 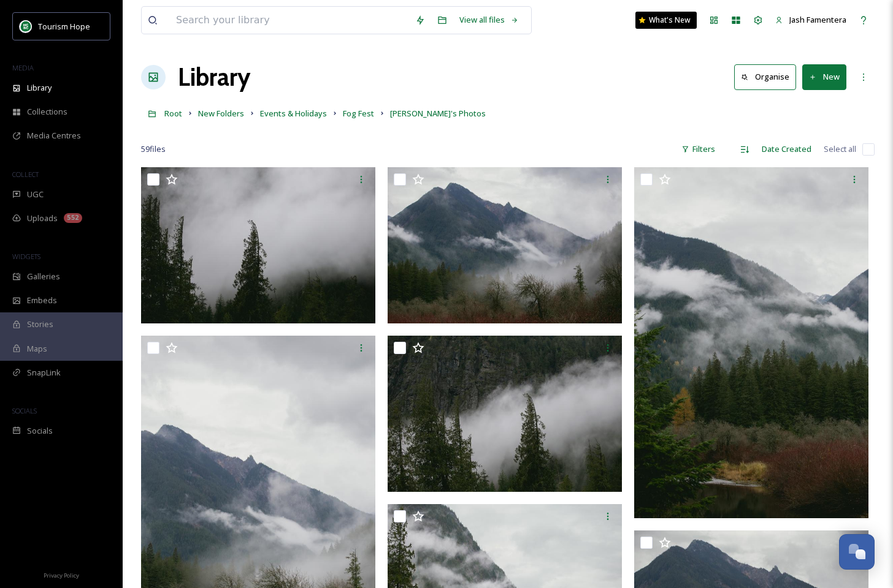 What do you see at coordinates (765, 77) in the screenshot?
I see `a: Organise` at bounding box center [765, 77].